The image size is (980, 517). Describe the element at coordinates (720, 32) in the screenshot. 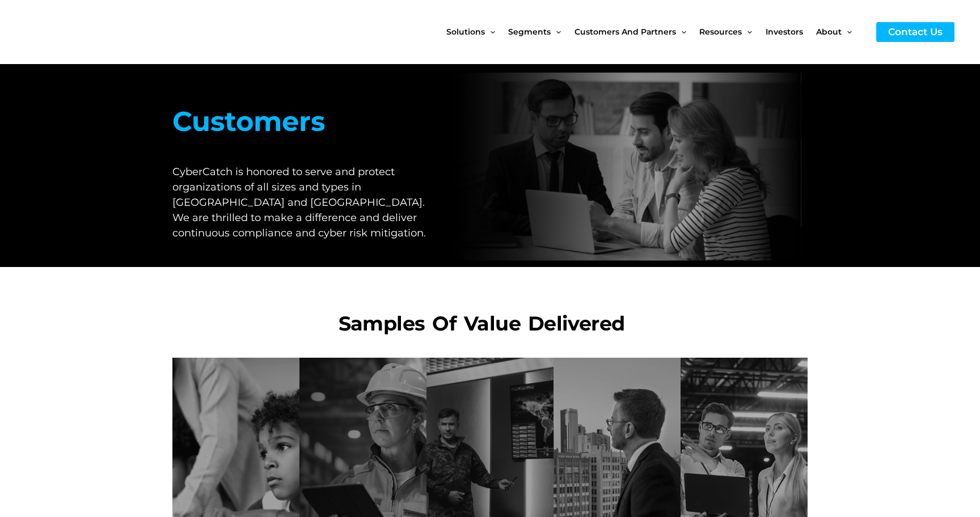

I see `span: Resources` at that location.